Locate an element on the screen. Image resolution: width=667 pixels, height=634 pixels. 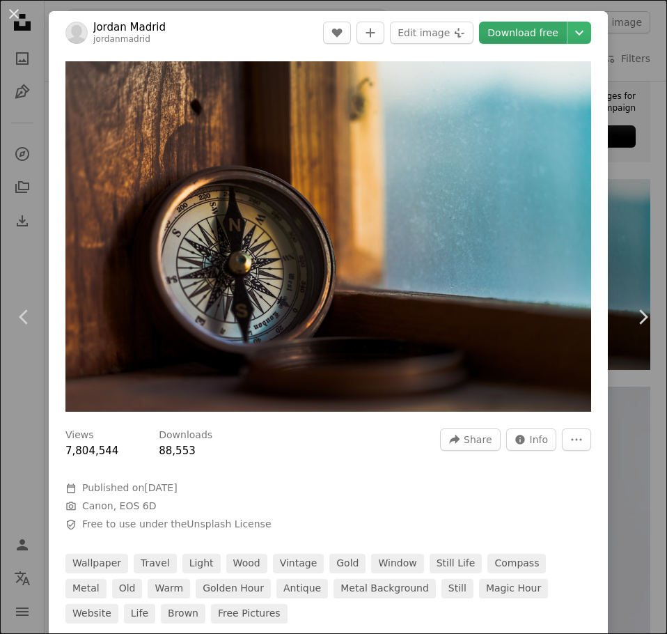
a: warm is located at coordinates (168, 588).